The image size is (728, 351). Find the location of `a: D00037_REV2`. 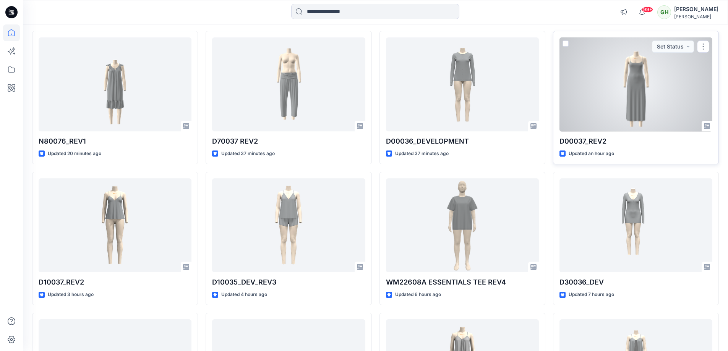

a: D00037_REV2 is located at coordinates (636, 84).